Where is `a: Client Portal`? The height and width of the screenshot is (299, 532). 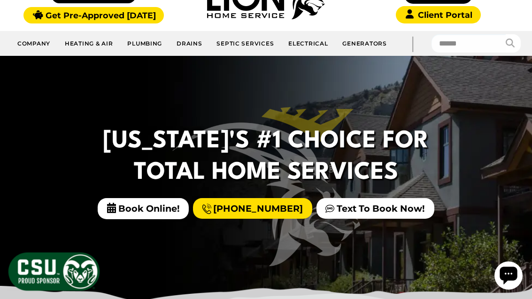
a: Client Portal is located at coordinates (438, 15).